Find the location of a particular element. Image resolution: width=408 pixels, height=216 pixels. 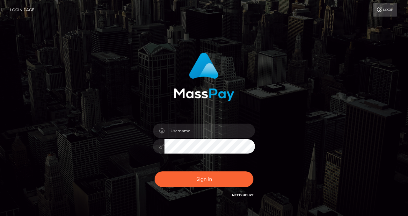

a: Login Page is located at coordinates (22, 10).